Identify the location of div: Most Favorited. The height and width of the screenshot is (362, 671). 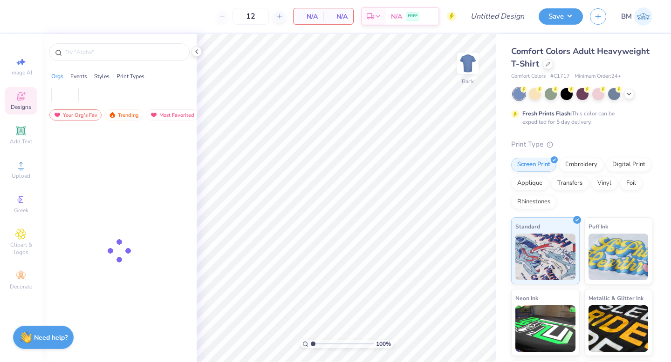
(172, 115).